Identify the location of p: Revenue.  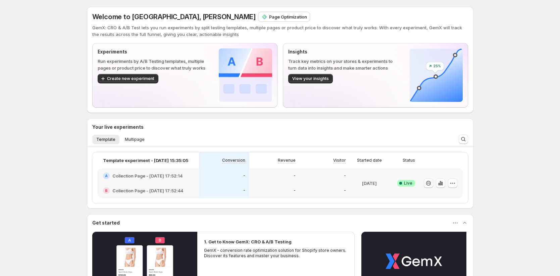
(287, 160).